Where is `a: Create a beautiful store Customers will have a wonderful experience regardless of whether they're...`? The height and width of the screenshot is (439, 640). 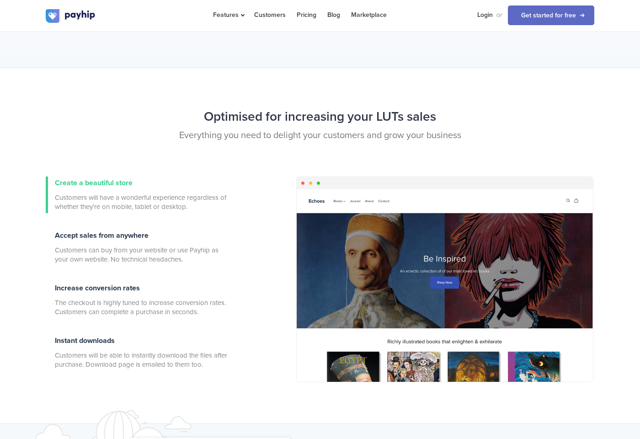
a: Create a beautiful store Customers will have a wonderful experience regardless of whether they're... is located at coordinates (137, 195).